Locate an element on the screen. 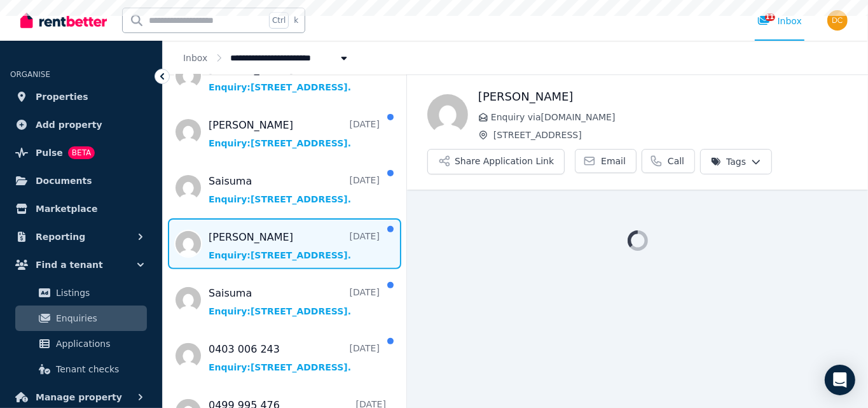 The height and width of the screenshot is (408, 868). span: Tenant checks is located at coordinates (98, 369).